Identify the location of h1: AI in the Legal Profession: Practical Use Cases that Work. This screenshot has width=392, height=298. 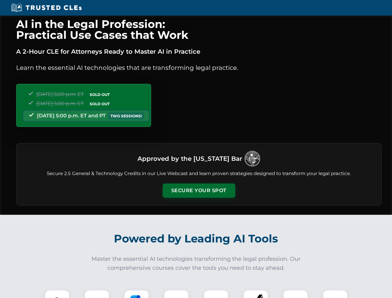
(199, 29).